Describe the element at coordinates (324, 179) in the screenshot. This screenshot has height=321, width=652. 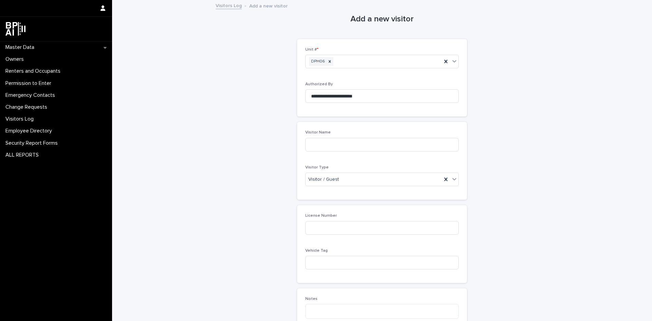
I see `span: Visitor / Guest` at that location.